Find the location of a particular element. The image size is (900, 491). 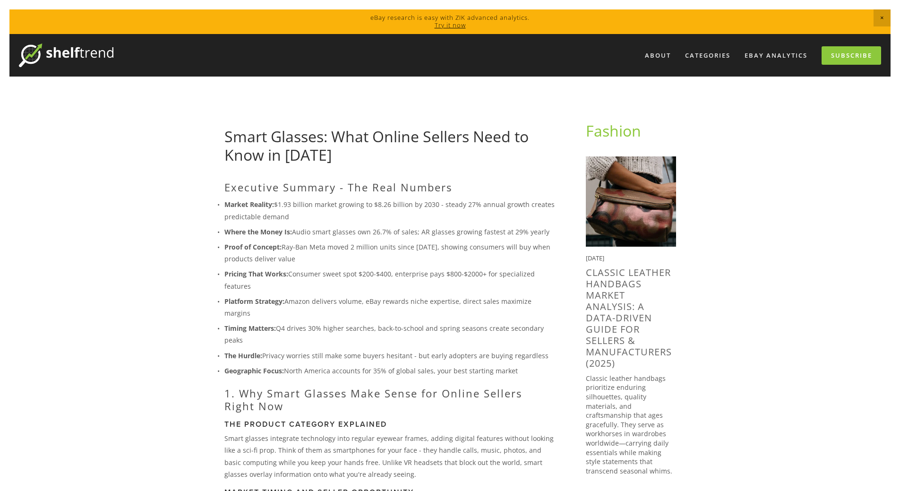

a: Subscribe is located at coordinates (852, 55).